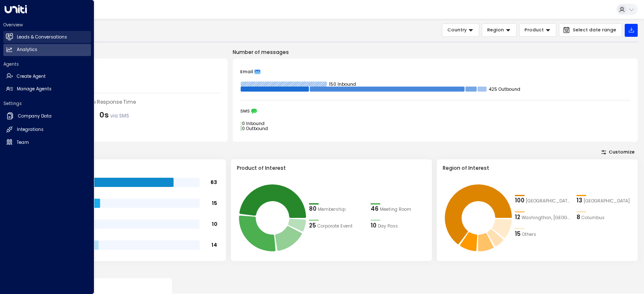  Describe the element at coordinates (578, 218) in the screenshot. I see `div: 8` at that location.